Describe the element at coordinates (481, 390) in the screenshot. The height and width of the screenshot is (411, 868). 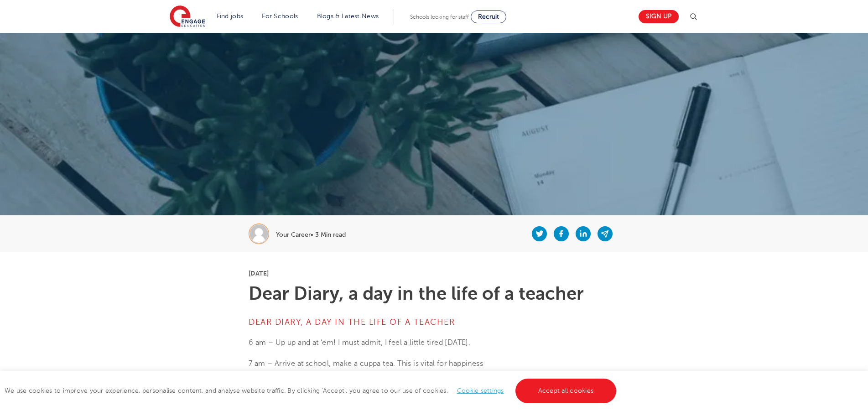
I see `a: Cookie settings` at that location.